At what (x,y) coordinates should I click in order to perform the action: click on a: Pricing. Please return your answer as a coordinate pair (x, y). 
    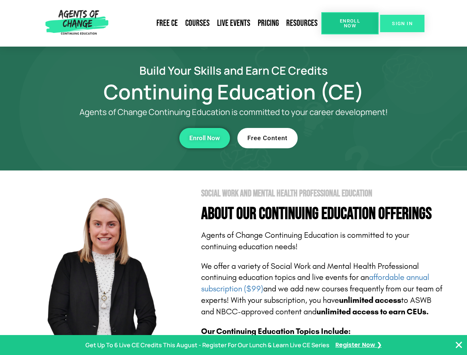
    Looking at the image, I should click on (268, 23).